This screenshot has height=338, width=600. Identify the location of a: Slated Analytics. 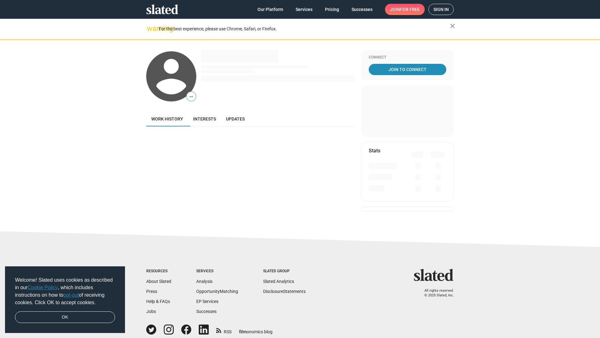
(279, 281).